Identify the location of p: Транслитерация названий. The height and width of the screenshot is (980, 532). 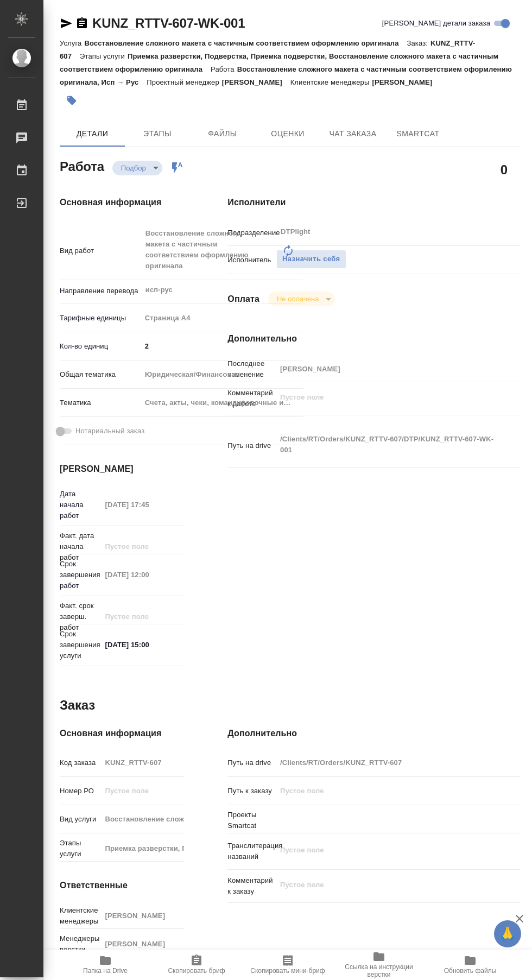
(252, 851).